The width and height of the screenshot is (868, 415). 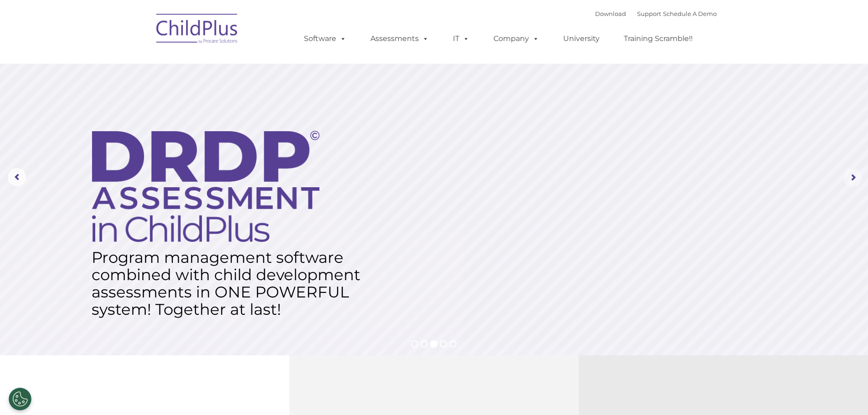 What do you see at coordinates (230, 283) in the screenshot?
I see `rs-layer: Program management software combined with child development assessments in ONE POWERFUL system! T...` at bounding box center [230, 283].